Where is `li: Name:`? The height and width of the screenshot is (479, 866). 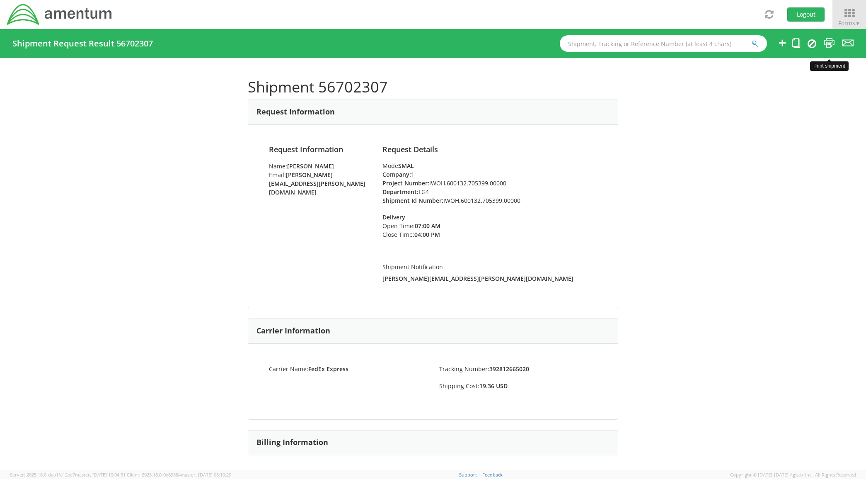 li: Name: is located at coordinates (320, 166).